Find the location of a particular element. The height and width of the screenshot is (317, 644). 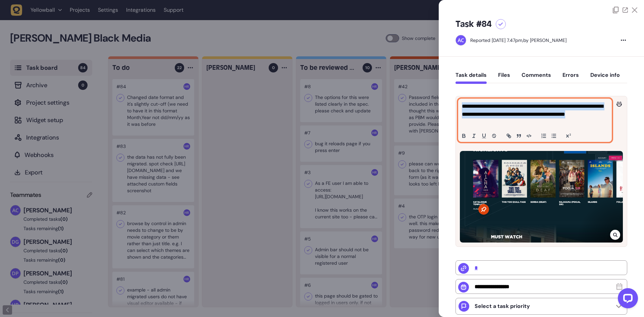

button: Open LiveChat chat widget is located at coordinates (15, 12).